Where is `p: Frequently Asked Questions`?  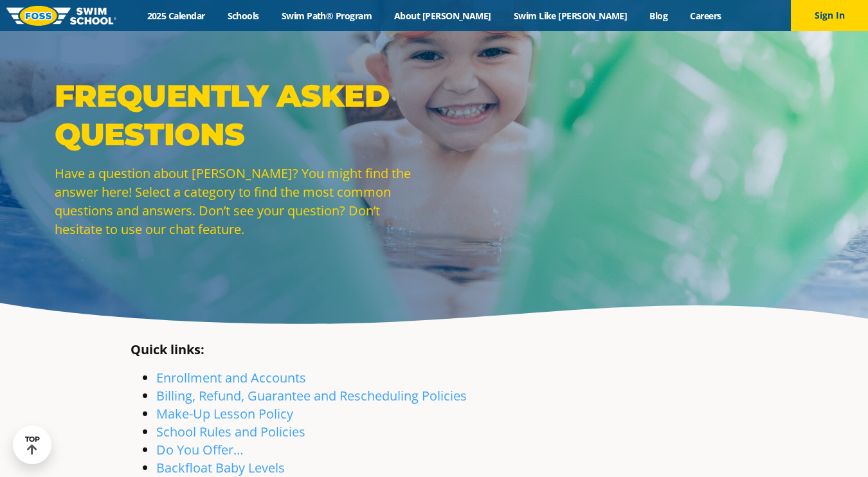 p: Frequently Asked Questions is located at coordinates (241, 115).